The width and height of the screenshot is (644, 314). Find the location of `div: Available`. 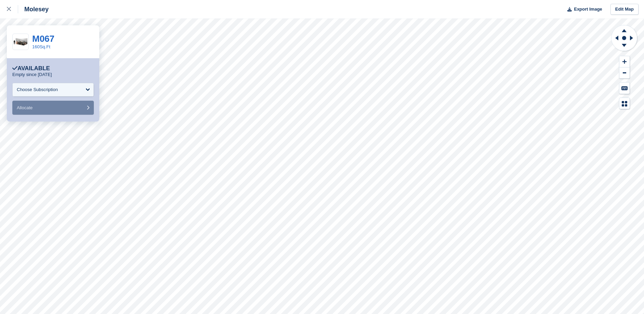

div: Available is located at coordinates (31, 69).